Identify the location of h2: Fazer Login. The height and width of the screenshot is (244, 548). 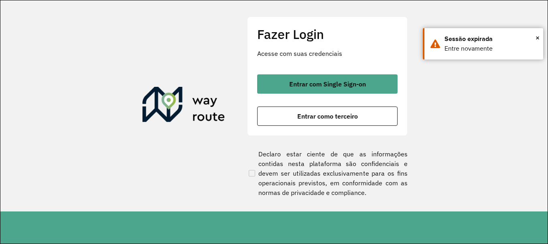
(328, 34).